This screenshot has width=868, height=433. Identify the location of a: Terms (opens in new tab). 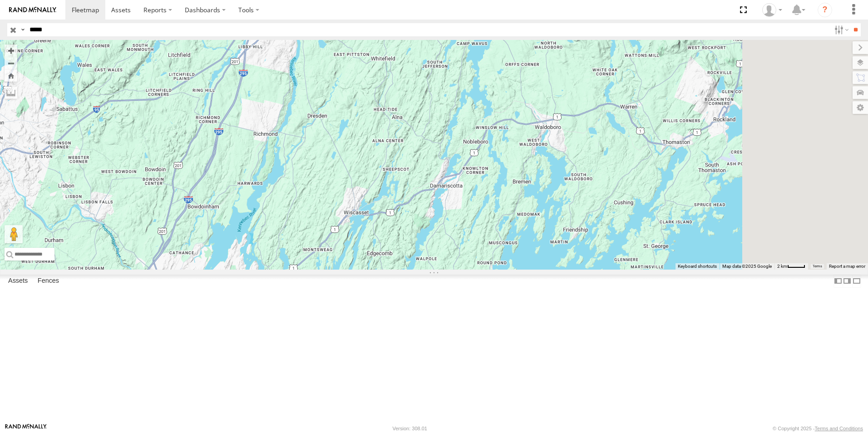
(817, 267).